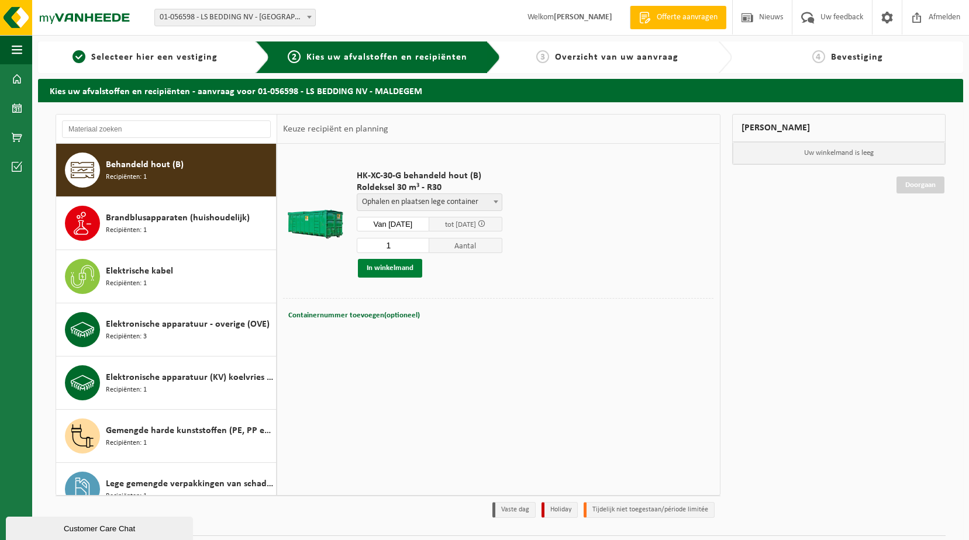 This screenshot has height=540, width=969. I want to click on div: Customer Care Chat, so click(94, 14).